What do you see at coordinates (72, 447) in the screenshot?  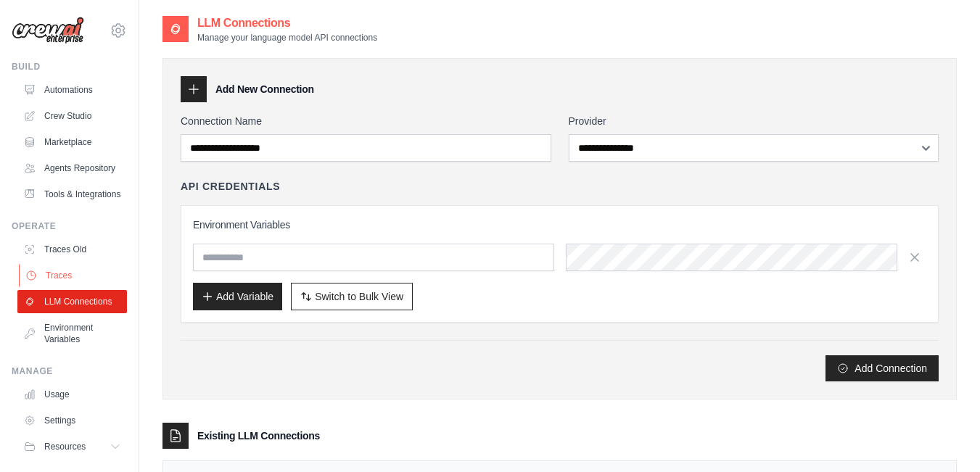 I see `button: Resources` at bounding box center [72, 447].